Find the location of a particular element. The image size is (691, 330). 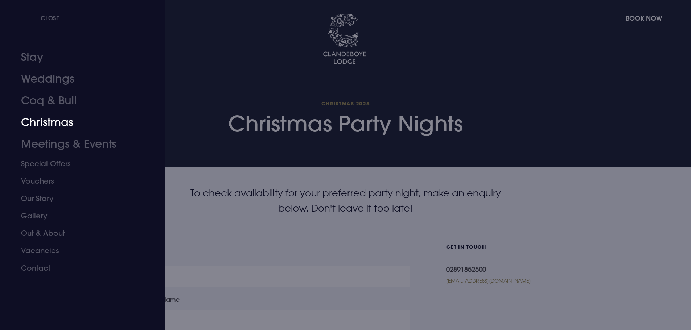

a: Meetings & Events is located at coordinates (78, 144).